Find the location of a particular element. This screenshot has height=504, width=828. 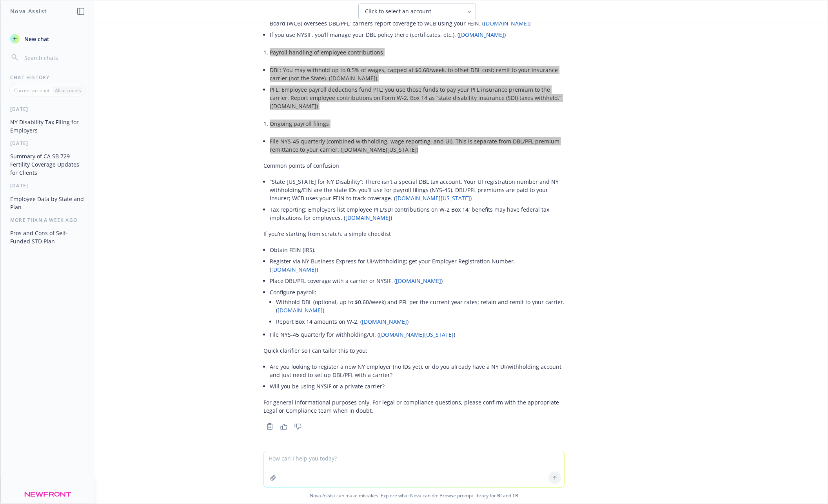

li: Obtain FEIN (IRS). is located at coordinates (418, 250).